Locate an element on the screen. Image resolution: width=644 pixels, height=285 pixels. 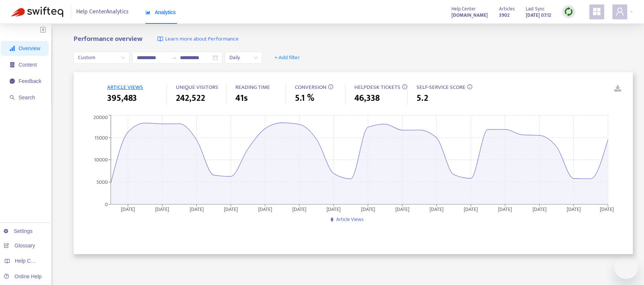
span: to is located at coordinates (174, 57).